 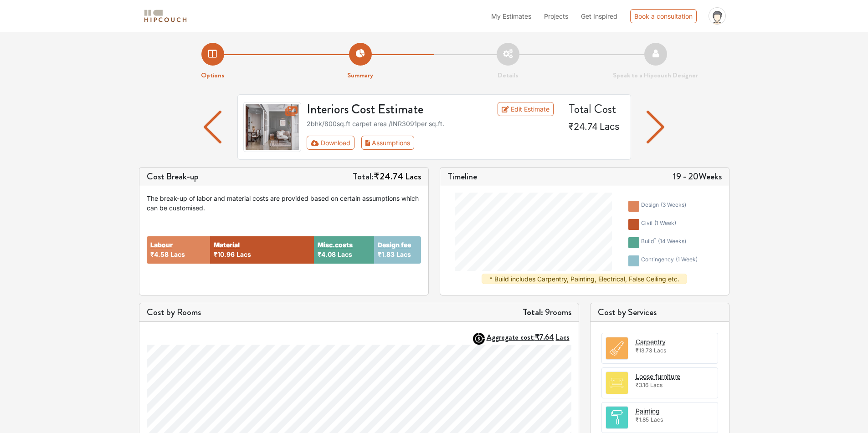 I want to click on span: ₹7.64, so click(x=545, y=337).